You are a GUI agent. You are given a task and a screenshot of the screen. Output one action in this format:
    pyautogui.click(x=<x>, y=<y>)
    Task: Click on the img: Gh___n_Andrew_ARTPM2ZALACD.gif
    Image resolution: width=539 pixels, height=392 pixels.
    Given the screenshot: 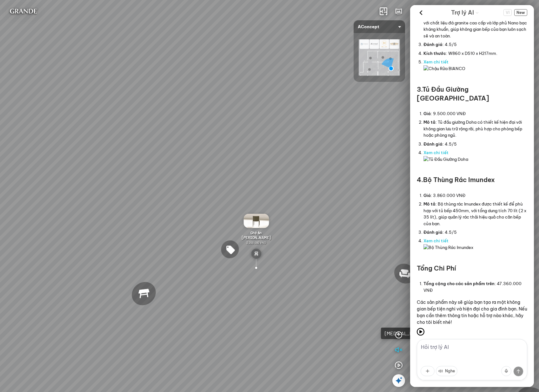 What is the action you would take?
    pyautogui.click(x=256, y=221)
    